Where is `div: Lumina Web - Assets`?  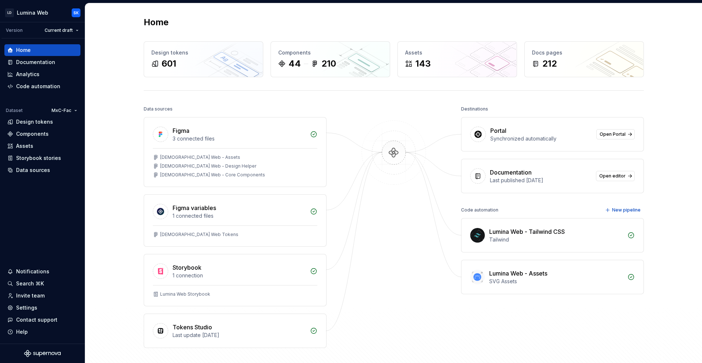 div: Lumina Web - Assets is located at coordinates (518, 273).